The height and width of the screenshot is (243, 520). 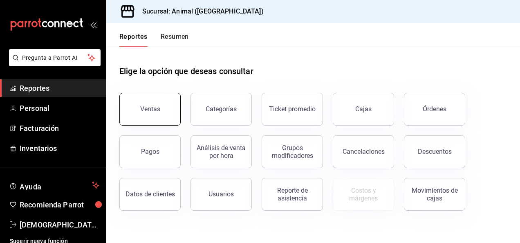 What do you see at coordinates (55, 58) in the screenshot?
I see `button: Pregunta a Parrot AI` at bounding box center [55, 58].